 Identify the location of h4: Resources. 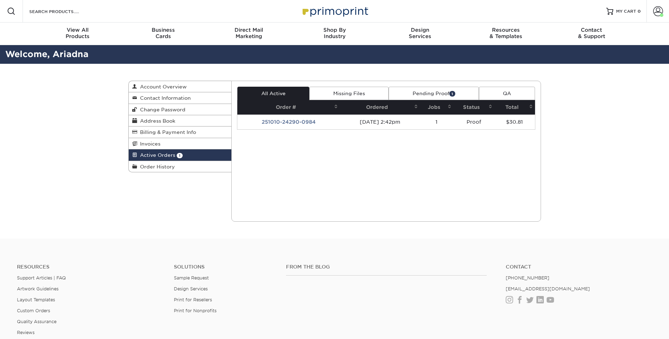
(90, 267).